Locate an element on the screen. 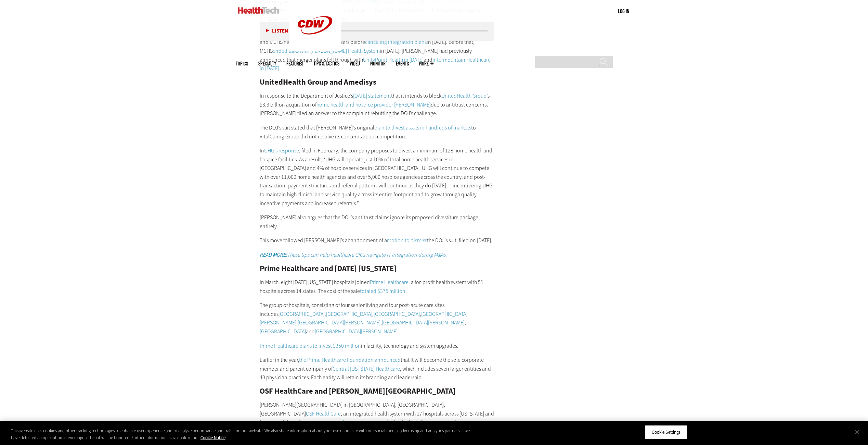 The width and height of the screenshot is (868, 445). span: Topics is located at coordinates (242, 63).